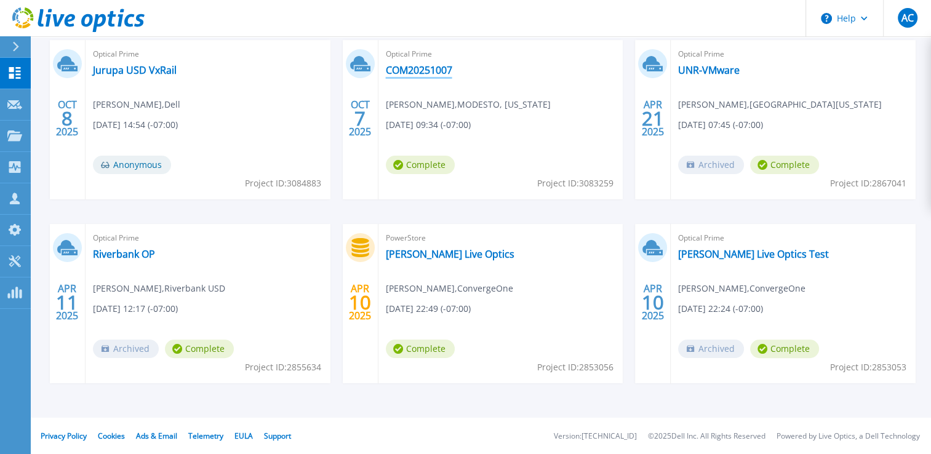 The height and width of the screenshot is (454, 931). Describe the element at coordinates (135, 70) in the screenshot. I see `a: Jurupa USD VxRail` at that location.